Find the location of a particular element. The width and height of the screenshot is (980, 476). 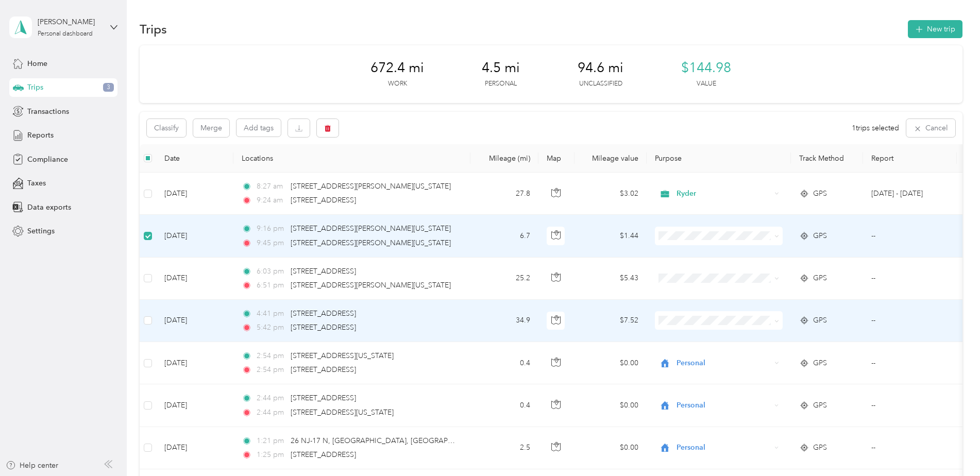

span: 6:51 pm is located at coordinates (271, 285).